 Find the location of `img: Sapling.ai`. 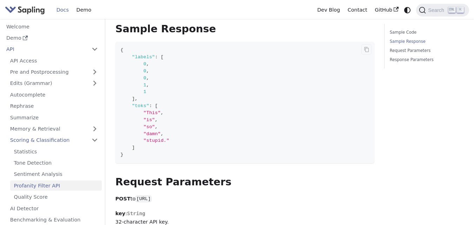

img: Sapling.ai is located at coordinates (25, 10).